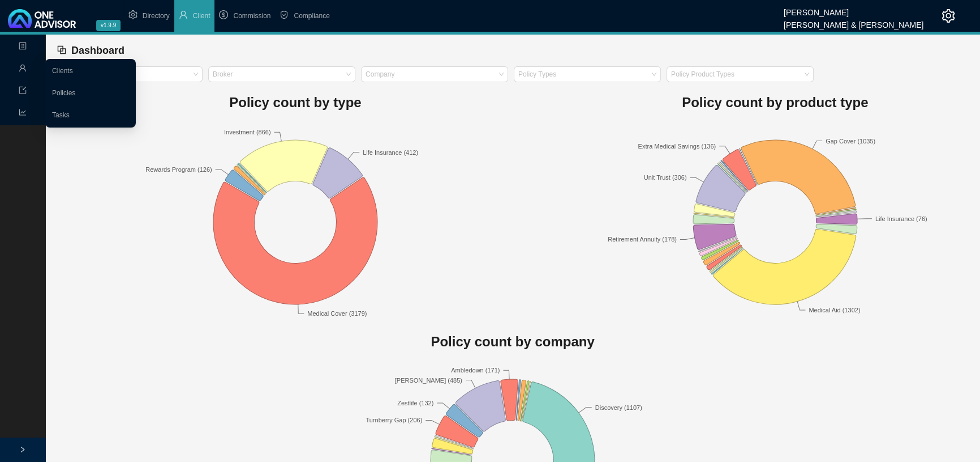 The image size is (980, 462). Describe the element at coordinates (223, 15) in the screenshot. I see `span: dollar` at that location.